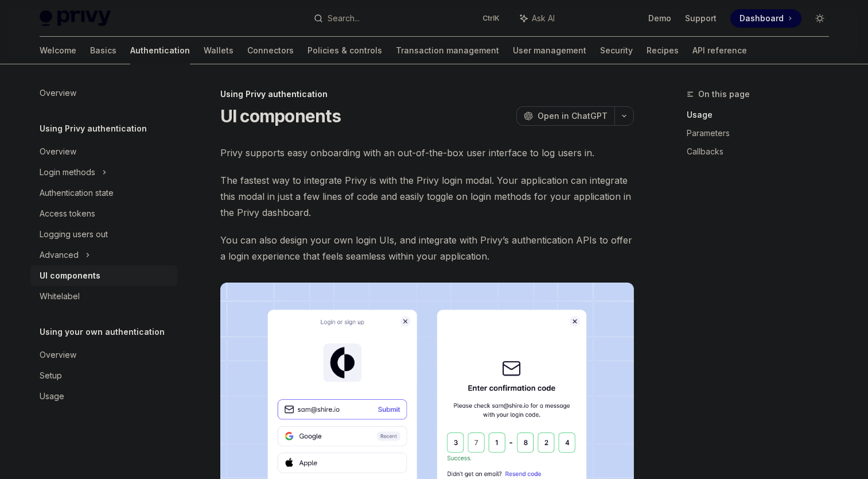  I want to click on a: Callbacks, so click(762, 152).